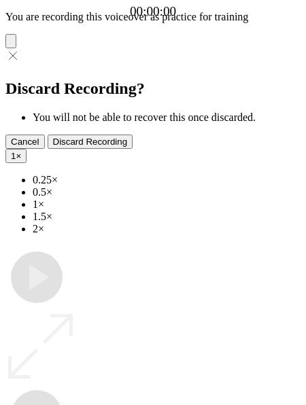  What do you see at coordinates (16, 156) in the screenshot?
I see `button: 1×` at bounding box center [16, 156].